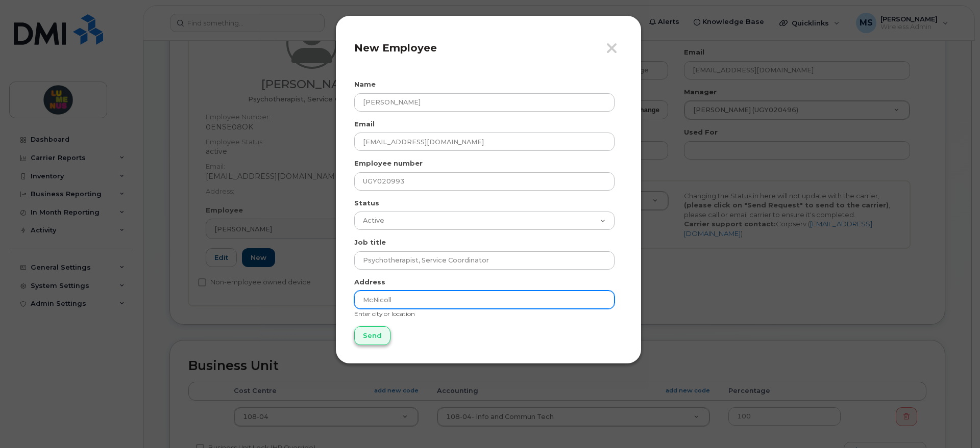  What do you see at coordinates (365, 124) in the screenshot?
I see `label: Email` at bounding box center [365, 124].